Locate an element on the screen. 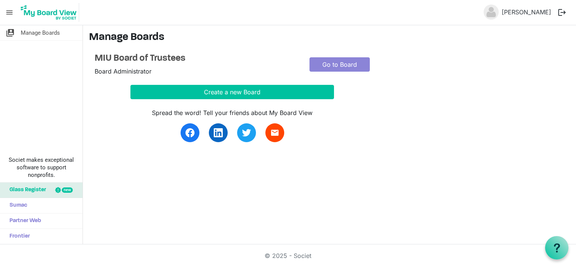 This screenshot has height=267, width=576. button: Create a new Board is located at coordinates (232, 92).